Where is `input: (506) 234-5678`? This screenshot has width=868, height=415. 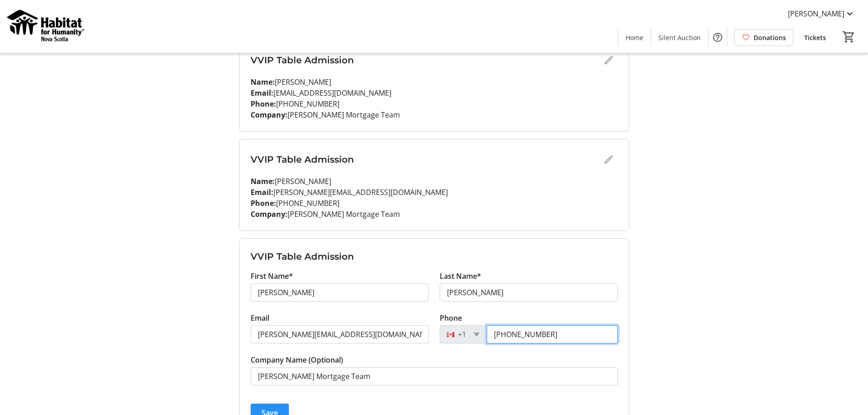 input: (506) 234-5678 is located at coordinates (552, 335).